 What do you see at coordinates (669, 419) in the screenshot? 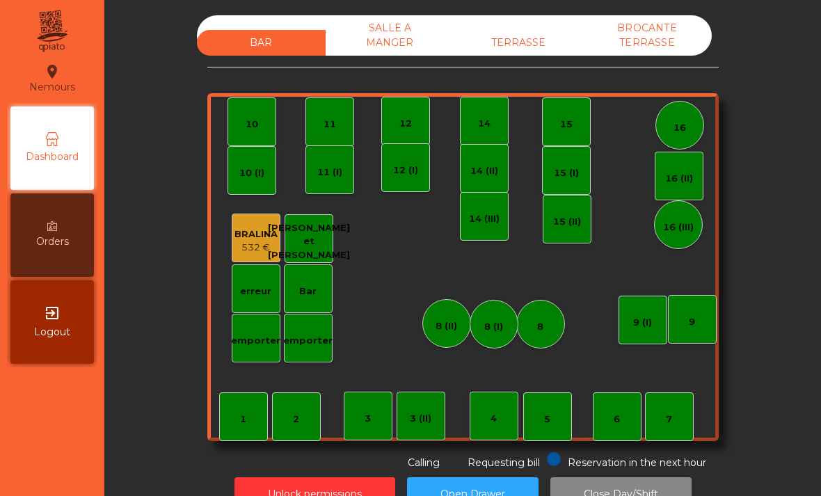
I see `div: 7` at bounding box center [669, 419].